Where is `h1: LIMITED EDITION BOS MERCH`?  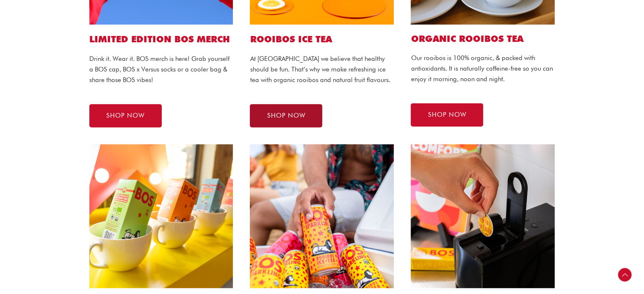
h1: LIMITED EDITION BOS MERCH is located at coordinates (161, 39).